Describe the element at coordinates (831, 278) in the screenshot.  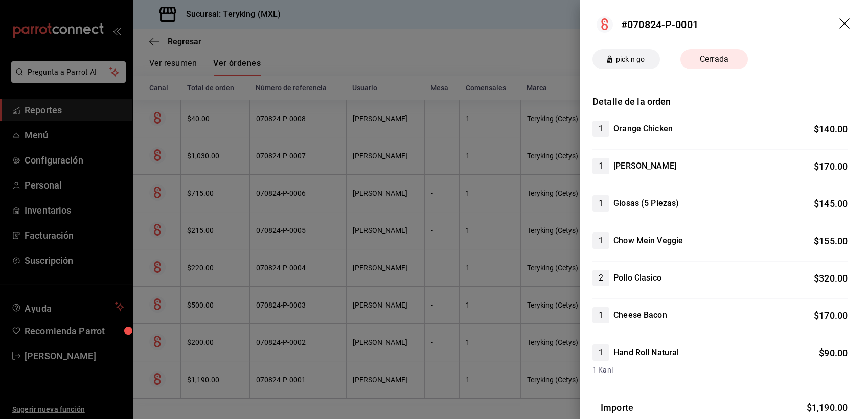
I see `span: $ 320.00` at that location.